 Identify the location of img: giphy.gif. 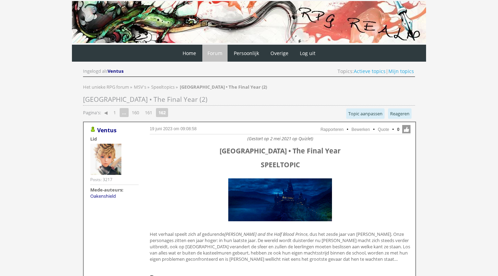
(280, 200).